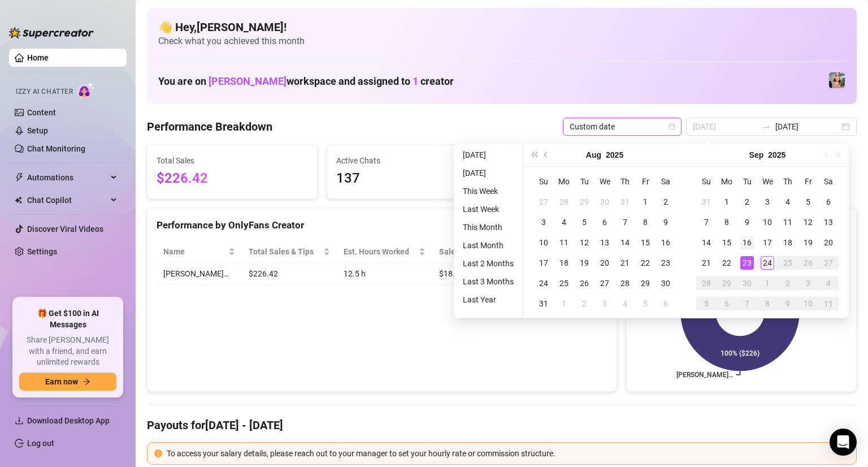  Describe the element at coordinates (585, 182) in the screenshot. I see `th: Tu` at that location.